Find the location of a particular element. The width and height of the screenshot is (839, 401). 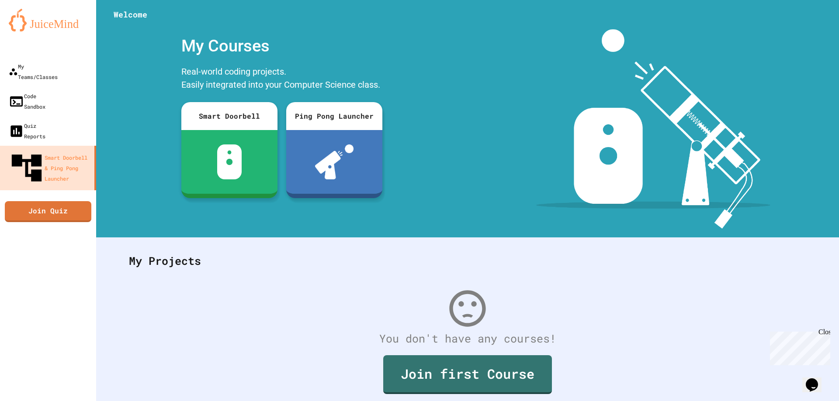

div: Code Sandbox is located at coordinates (27, 101).